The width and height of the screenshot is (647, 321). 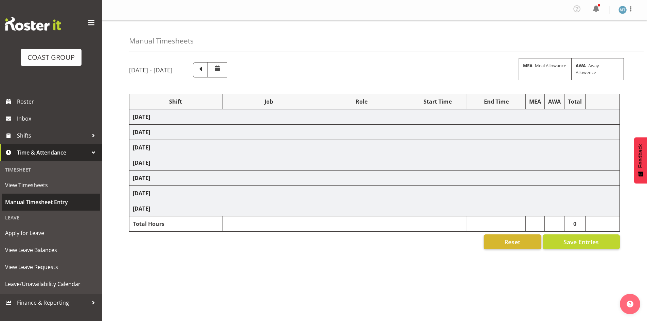 What do you see at coordinates (53, 135) in the screenshot?
I see `span: Shifts` at bounding box center [53, 135].